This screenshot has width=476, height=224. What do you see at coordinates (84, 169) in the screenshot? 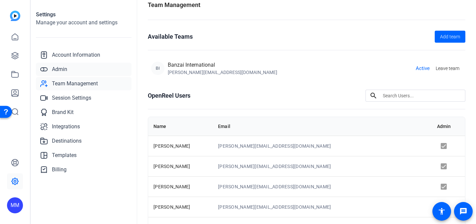
I see `a: Billing` at bounding box center [84, 169].